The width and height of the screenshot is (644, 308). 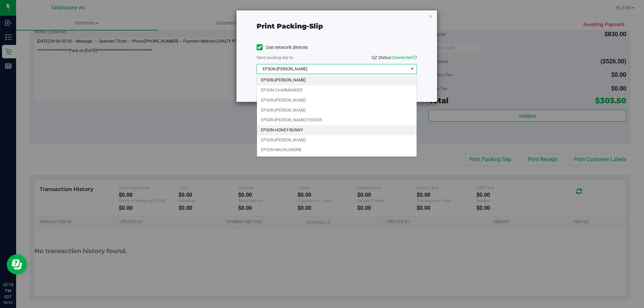 I want to click on label: Send packing-slip to:, so click(x=276, y=57).